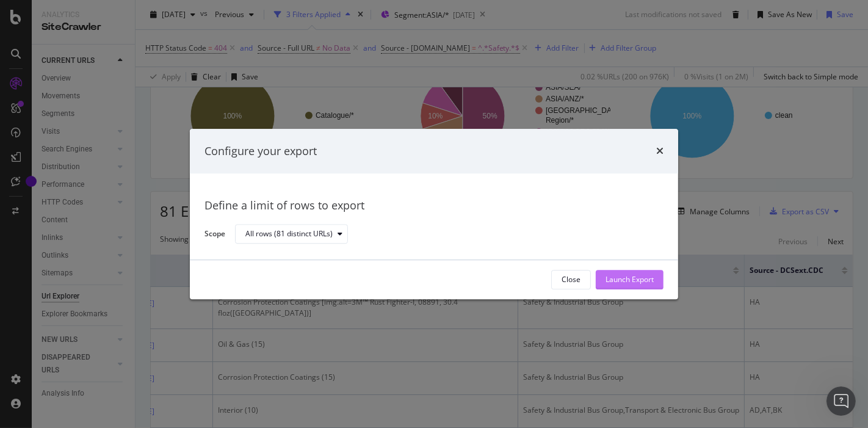 Image resolution: width=868 pixels, height=428 pixels. I want to click on button: All rows (81 distinct URLs), so click(291, 234).